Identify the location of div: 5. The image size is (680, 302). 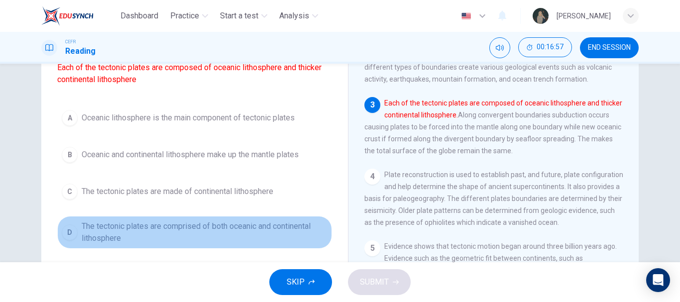
(372, 248).